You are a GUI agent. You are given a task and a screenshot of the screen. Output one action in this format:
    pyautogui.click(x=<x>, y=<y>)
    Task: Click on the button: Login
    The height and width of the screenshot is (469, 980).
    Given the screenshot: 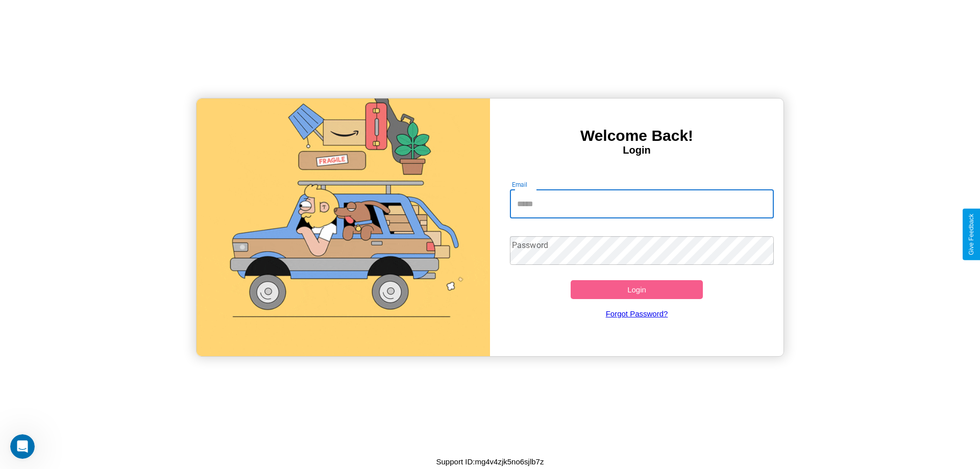 What is the action you would take?
    pyautogui.click(x=636, y=289)
    